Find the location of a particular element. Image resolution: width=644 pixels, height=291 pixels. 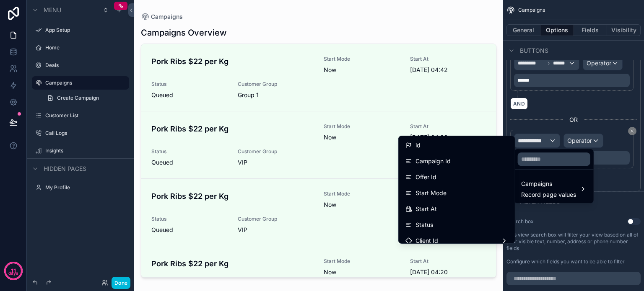

span: Status is located at coordinates (424, 225).